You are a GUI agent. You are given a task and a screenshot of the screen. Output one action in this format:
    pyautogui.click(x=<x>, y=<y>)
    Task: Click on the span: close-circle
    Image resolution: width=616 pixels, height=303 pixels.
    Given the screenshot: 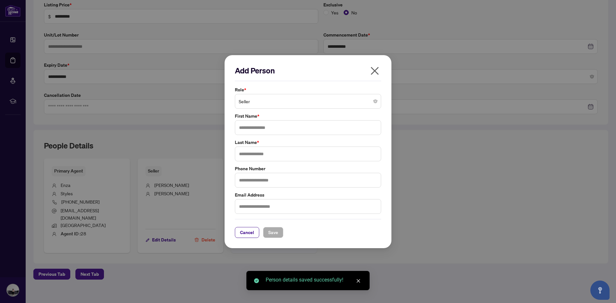 What is the action you would take?
    pyautogui.click(x=376, y=101)
    